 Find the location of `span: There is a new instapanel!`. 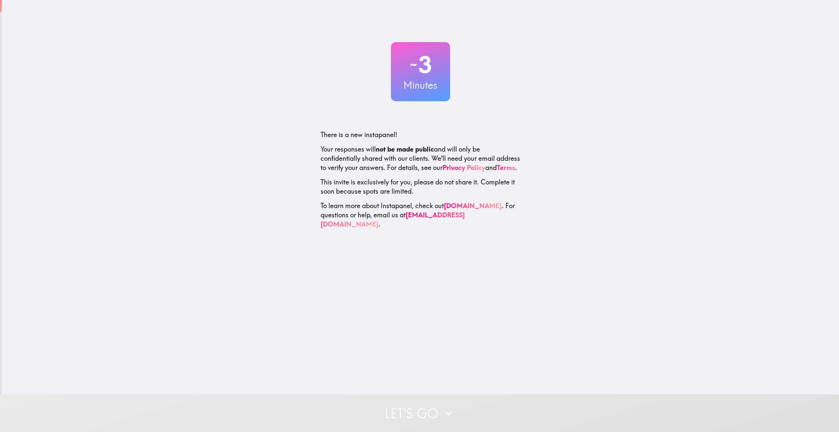

span: There is a new instapanel! is located at coordinates (359, 135).